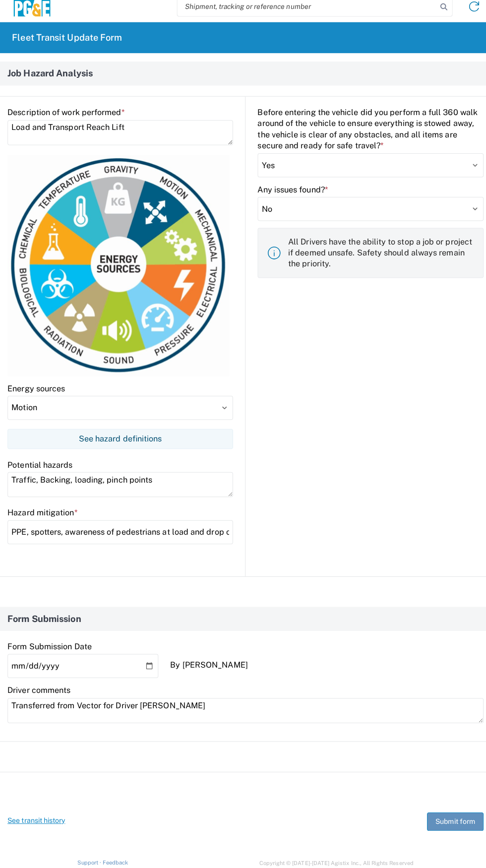 The height and width of the screenshot is (868, 486). Describe the element at coordinates (36, 394) in the screenshot. I see `label: Energy sources` at that location.